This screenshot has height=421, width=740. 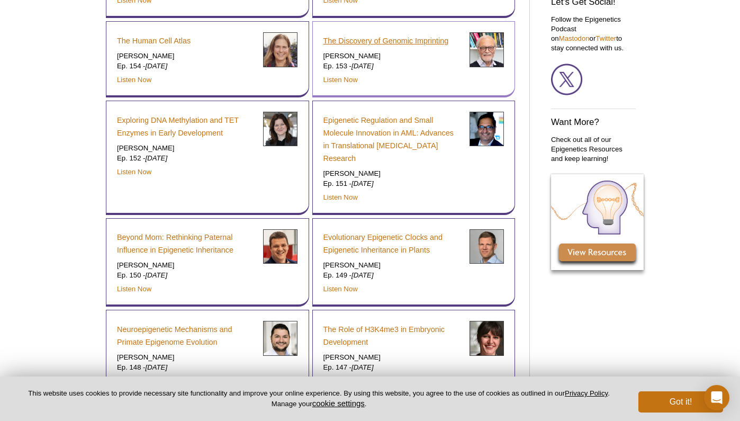 What do you see at coordinates (486, 246) in the screenshot?
I see `img: Frank Johannes` at bounding box center [486, 246].